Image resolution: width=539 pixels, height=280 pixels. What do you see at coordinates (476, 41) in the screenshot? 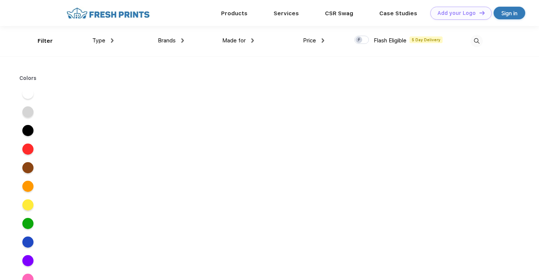
I see `img: desktop_search.svg` at bounding box center [476, 41].